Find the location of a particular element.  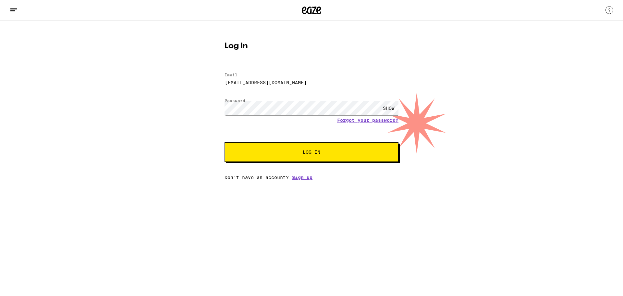

input: Email is located at coordinates (312, 82).